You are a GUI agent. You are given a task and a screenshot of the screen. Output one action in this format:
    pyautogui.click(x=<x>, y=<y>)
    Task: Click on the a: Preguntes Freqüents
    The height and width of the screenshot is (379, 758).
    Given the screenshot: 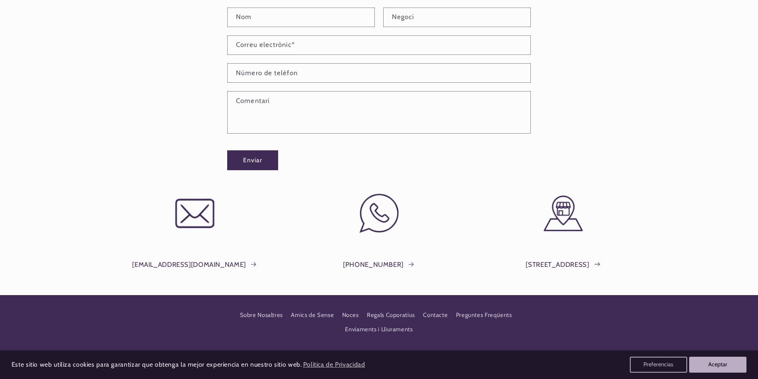 What is the action you would take?
    pyautogui.click(x=484, y=315)
    